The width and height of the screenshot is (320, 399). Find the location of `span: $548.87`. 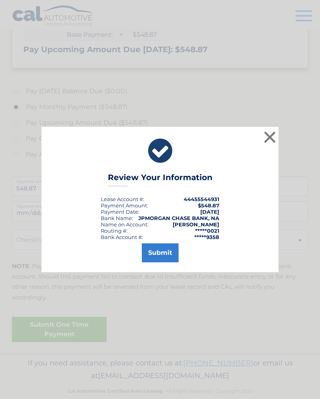

span: $548.87 is located at coordinates (209, 206).